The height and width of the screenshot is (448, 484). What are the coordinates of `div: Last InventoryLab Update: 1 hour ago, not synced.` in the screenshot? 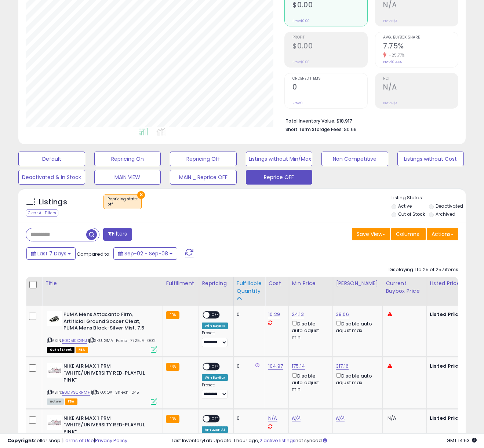 It's located at (324, 440).